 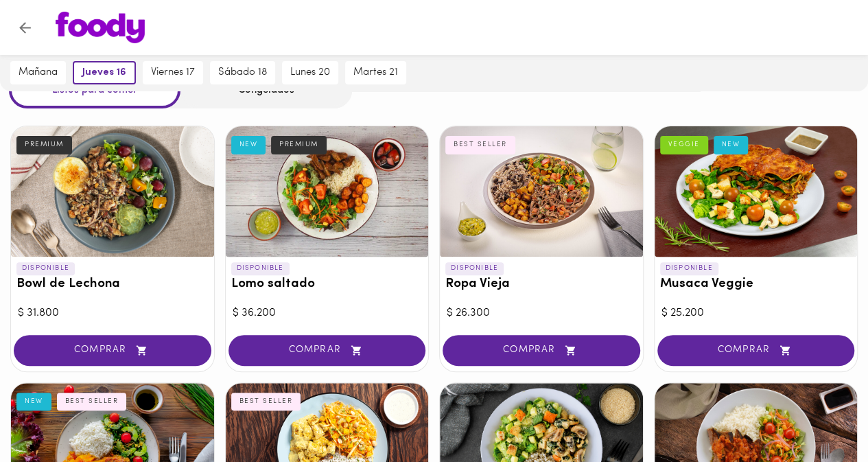 I want to click on span: viernes 17, so click(x=173, y=73).